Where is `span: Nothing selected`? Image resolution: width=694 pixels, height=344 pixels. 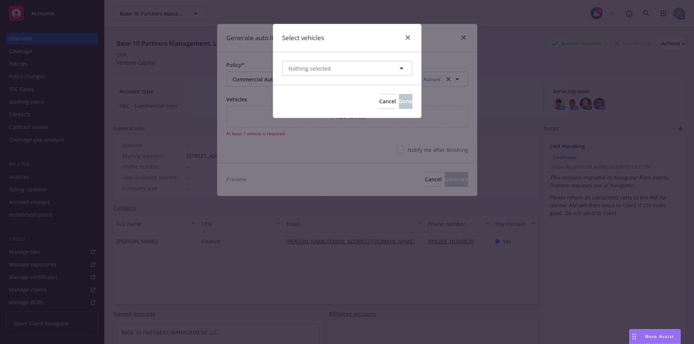
span: Nothing selected is located at coordinates (309, 68).